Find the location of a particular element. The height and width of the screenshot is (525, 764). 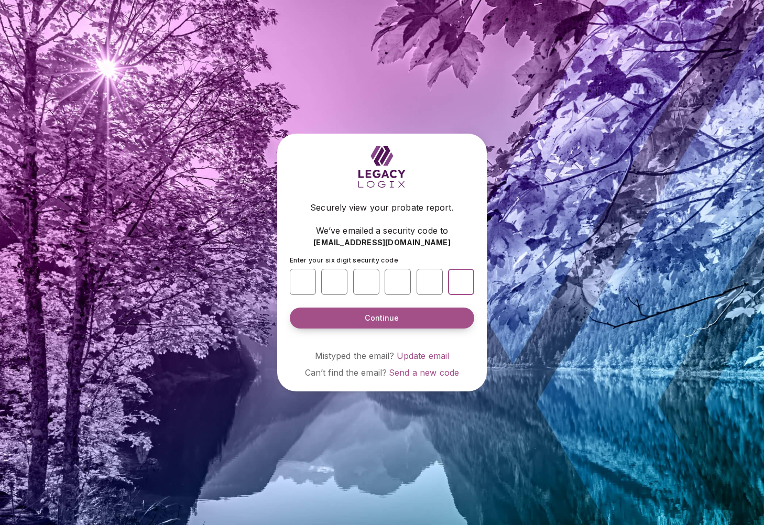

span: Enter your six digit security code is located at coordinates (344, 260).